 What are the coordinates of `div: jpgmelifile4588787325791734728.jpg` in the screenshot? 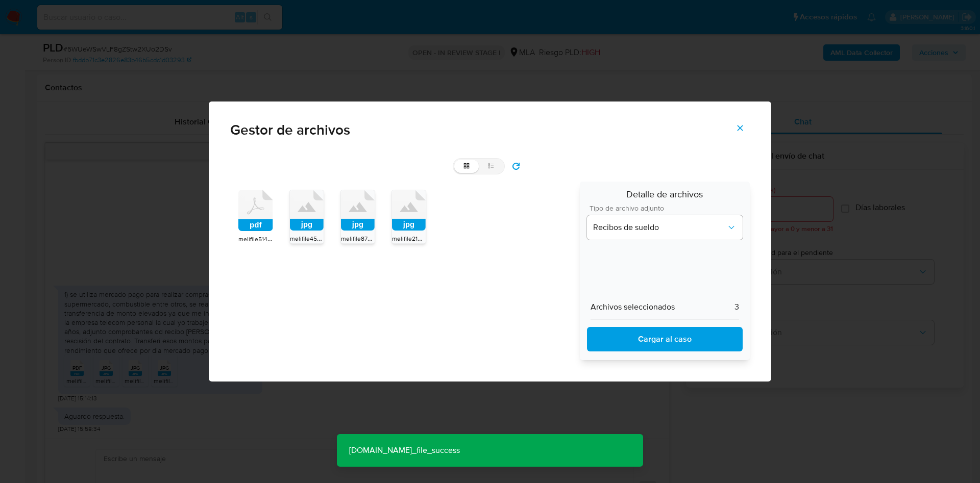 It's located at (307, 217).